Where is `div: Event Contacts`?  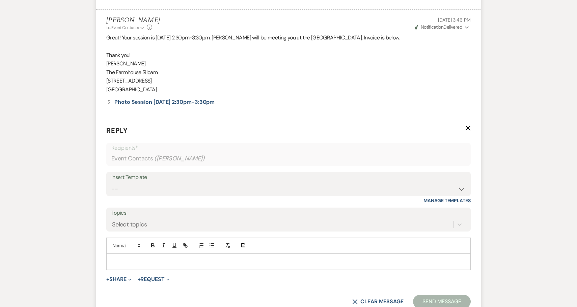
div: Event Contacts is located at coordinates (288, 159).